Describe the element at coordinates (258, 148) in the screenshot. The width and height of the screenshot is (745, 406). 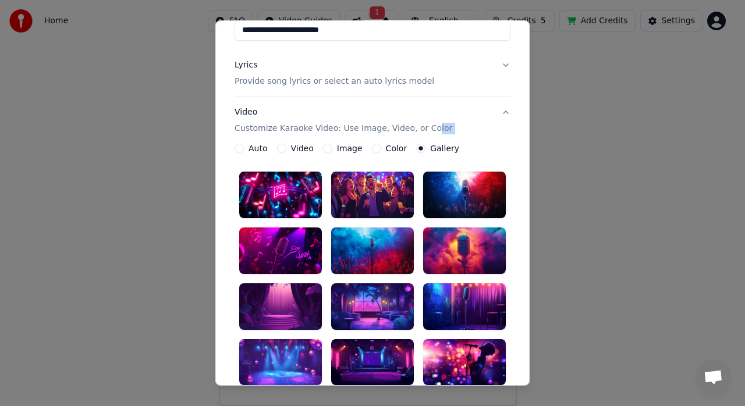
I see `label: Auto` at that location.